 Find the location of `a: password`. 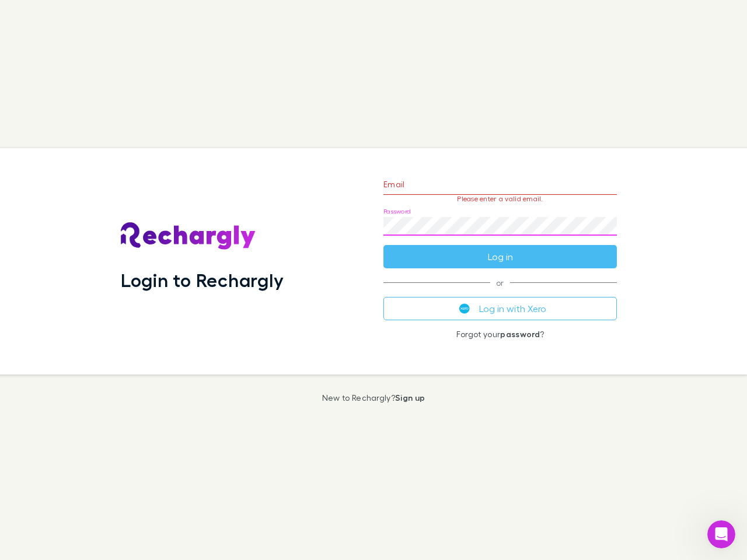

a: password is located at coordinates (520, 334).